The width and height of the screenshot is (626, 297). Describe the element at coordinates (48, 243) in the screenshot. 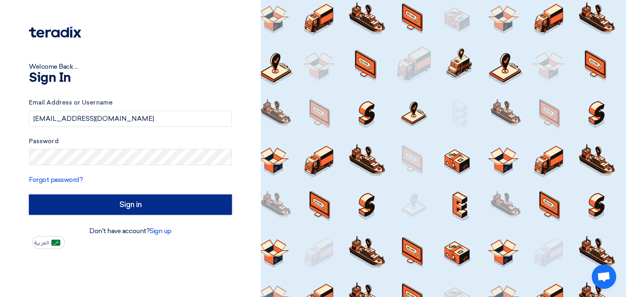

I see `button: العربية` at that location.